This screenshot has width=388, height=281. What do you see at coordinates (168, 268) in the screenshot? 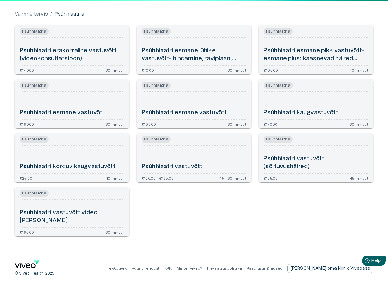
I see `a: KKK` at bounding box center [168, 268].